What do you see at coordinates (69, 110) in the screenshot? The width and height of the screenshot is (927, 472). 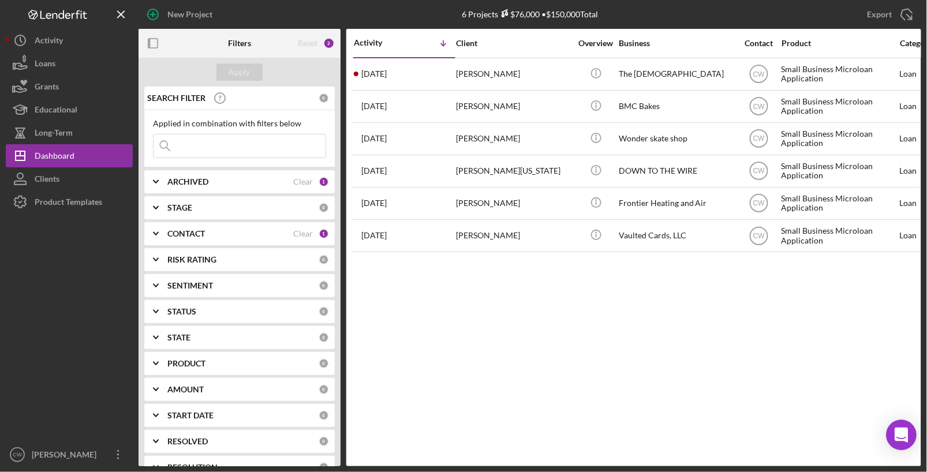 I see `button: Educational` at bounding box center [69, 110].